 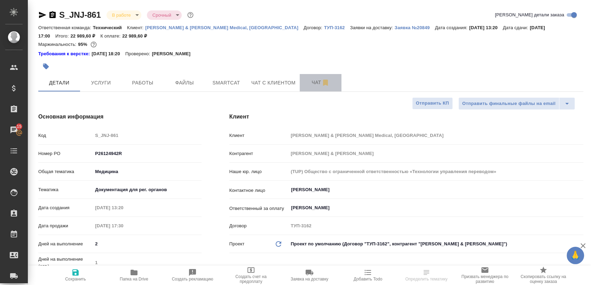 I want to click on span: Призвать менеджера по развитию, so click(x=485, y=279).